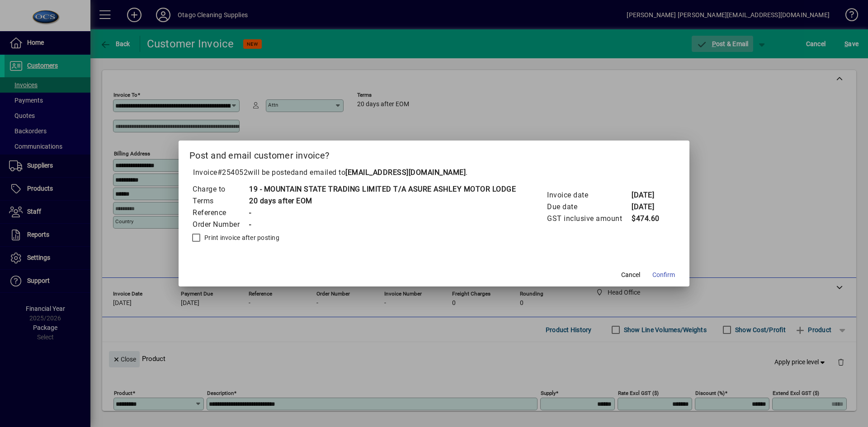  What do you see at coordinates (589, 207) in the screenshot?
I see `td: Due date` at bounding box center [589, 207].